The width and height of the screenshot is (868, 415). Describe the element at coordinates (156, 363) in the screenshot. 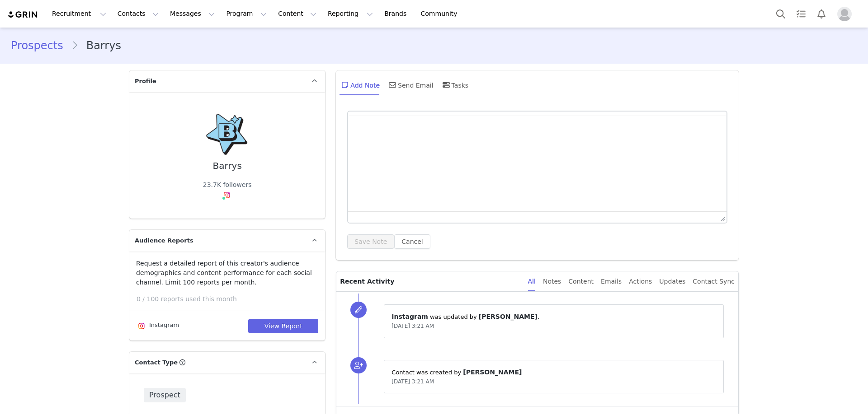

I see `span: Contact Type` at that location.